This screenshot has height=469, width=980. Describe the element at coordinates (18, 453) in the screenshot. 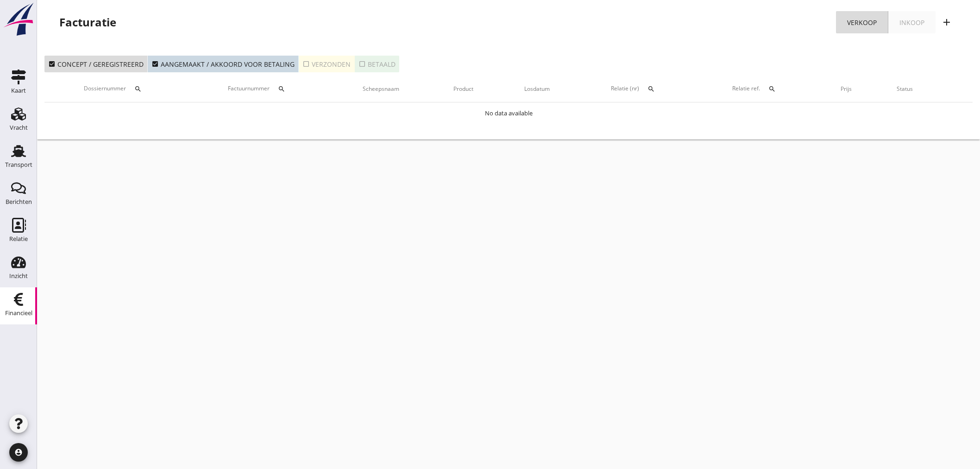

I see `i: account_circle` at that location.